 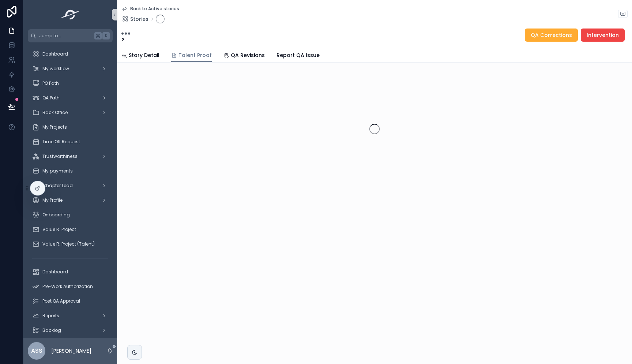 What do you see at coordinates (52, 330) in the screenshot?
I see `span: Backlog` at bounding box center [52, 330].